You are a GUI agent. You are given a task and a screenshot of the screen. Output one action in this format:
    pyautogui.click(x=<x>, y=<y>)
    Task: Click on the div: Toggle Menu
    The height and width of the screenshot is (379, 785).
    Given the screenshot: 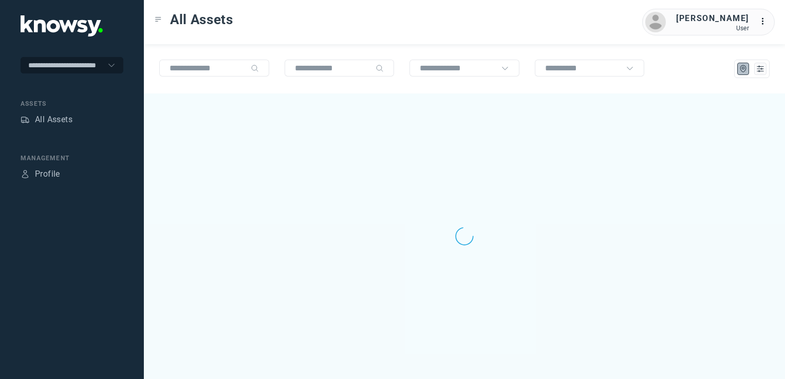 What is the action you would take?
    pyautogui.click(x=158, y=20)
    